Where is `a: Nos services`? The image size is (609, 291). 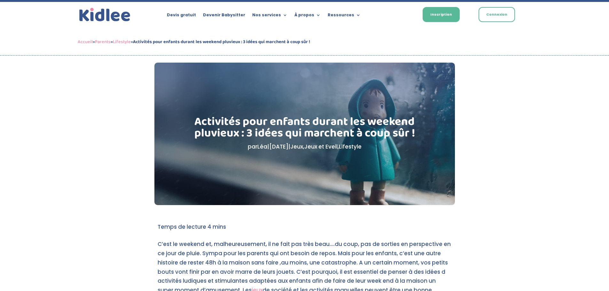
a: Nos services is located at coordinates (270, 16).